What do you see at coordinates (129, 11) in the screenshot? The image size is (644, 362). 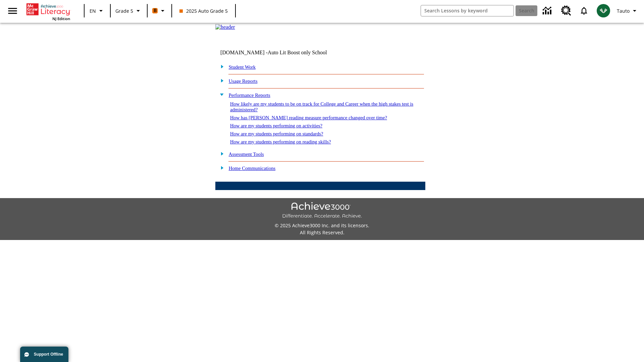 I see `button: Grade: Grade 5, Select a grade` at bounding box center [129, 11].